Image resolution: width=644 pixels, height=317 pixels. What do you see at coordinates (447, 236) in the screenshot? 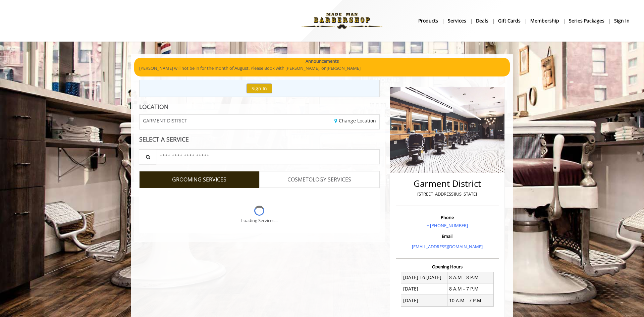
I see `h3: Email` at bounding box center [447, 236].